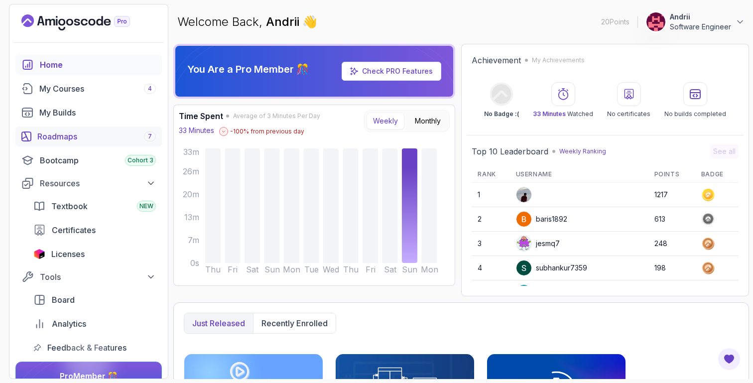  Describe the element at coordinates (89, 183) in the screenshot. I see `button: Resources` at that location.